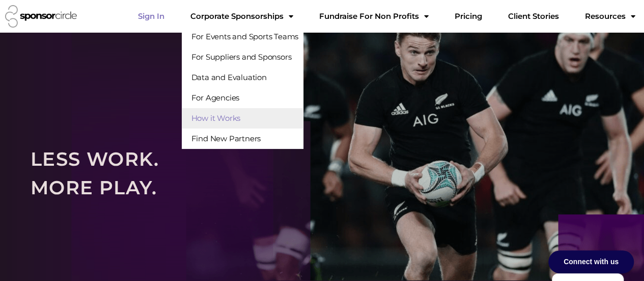 This screenshot has height=281, width=644. Describe the element at coordinates (242, 37) in the screenshot. I see `a: For Events and Sports Teams` at that location.